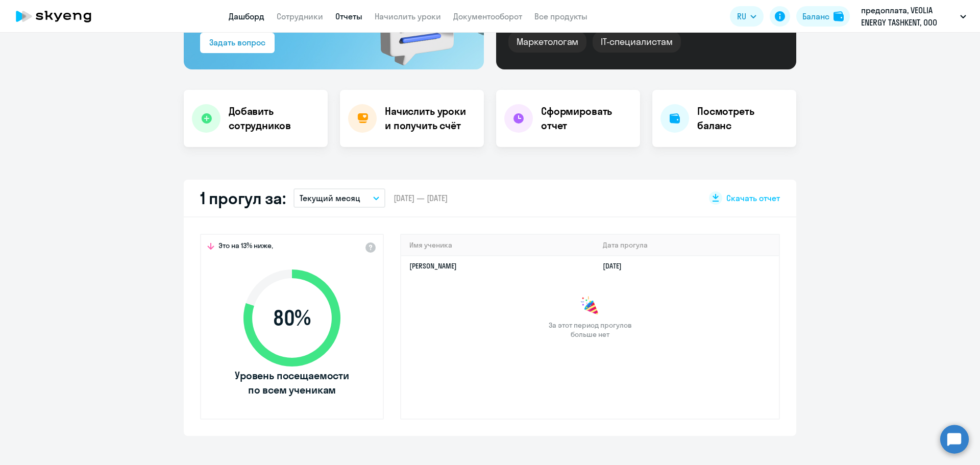  What do you see at coordinates (299, 16) in the screenshot?
I see `a: Сотрудники` at bounding box center [299, 16].